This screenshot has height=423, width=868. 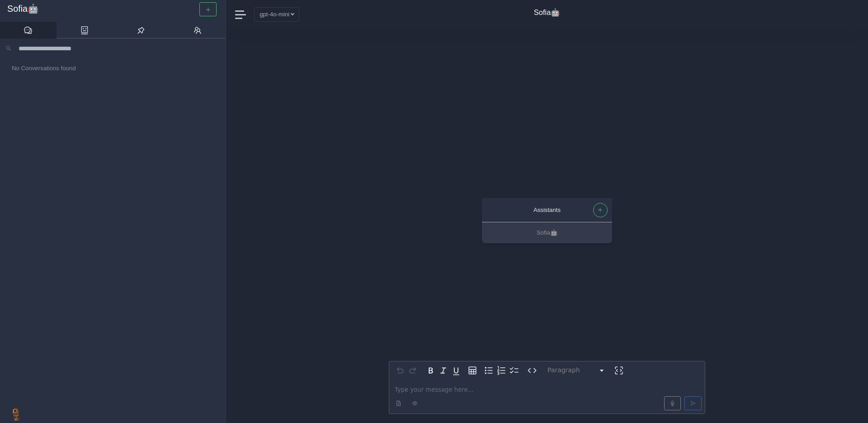 What do you see at coordinates (456, 371) in the screenshot?
I see `button: Underline` at bounding box center [456, 371].